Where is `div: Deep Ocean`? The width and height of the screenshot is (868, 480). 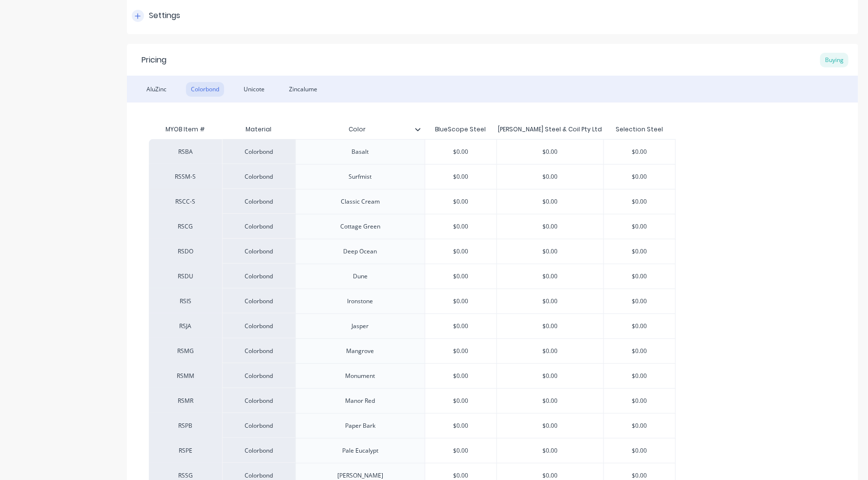
div: Deep Ocean is located at coordinates (359, 251).